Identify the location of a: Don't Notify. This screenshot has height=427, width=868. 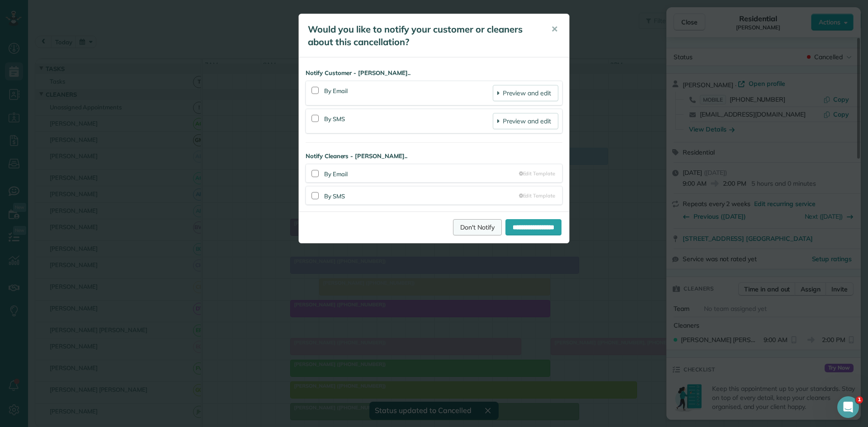
(478, 227).